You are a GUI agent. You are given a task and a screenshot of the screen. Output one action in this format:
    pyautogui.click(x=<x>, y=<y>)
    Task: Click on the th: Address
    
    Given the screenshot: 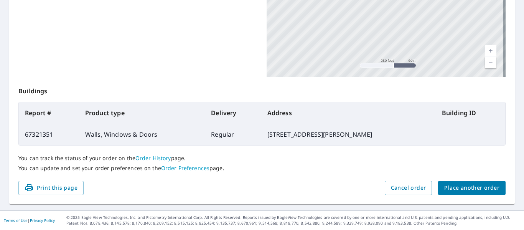 What is the action you would take?
    pyautogui.click(x=348, y=113)
    